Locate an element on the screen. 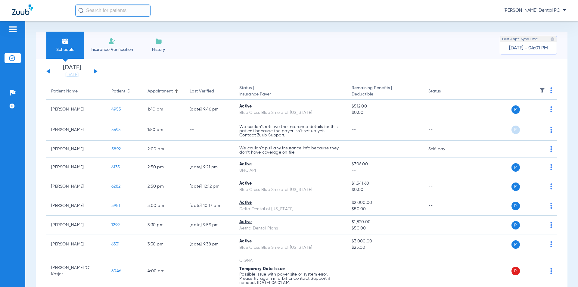 This screenshot has width=578, height=287. span: $1,541.60 is located at coordinates (385, 183).